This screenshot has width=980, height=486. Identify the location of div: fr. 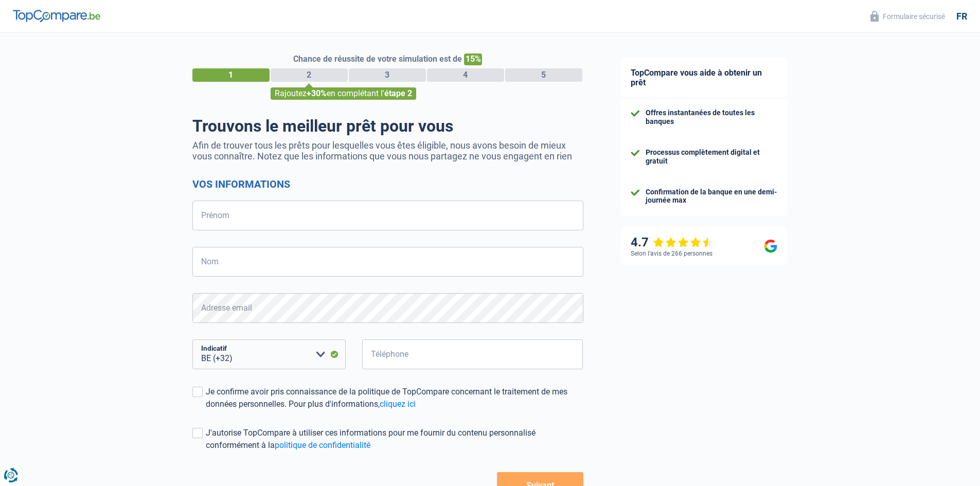
(961, 17).